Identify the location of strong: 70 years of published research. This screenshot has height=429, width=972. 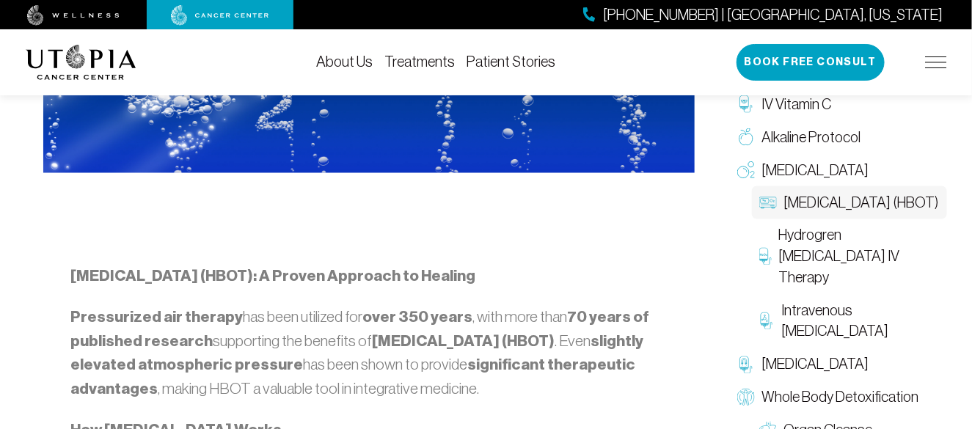
(360, 329).